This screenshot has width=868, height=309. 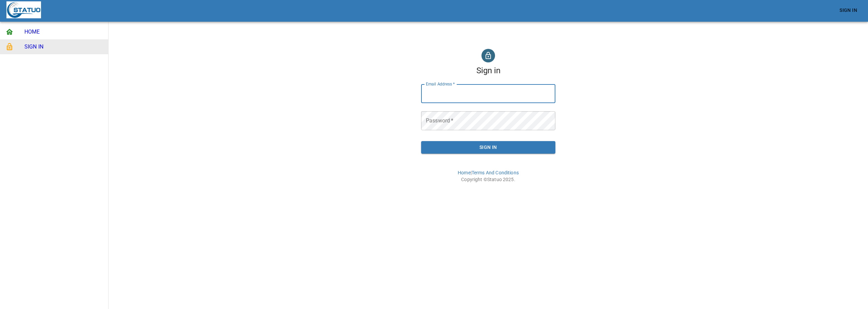 I want to click on button: Sign In, so click(x=489, y=147).